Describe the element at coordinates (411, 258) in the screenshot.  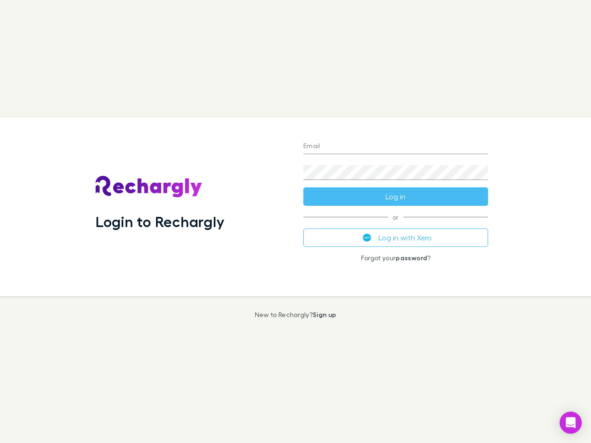
I see `a: password` at that location.